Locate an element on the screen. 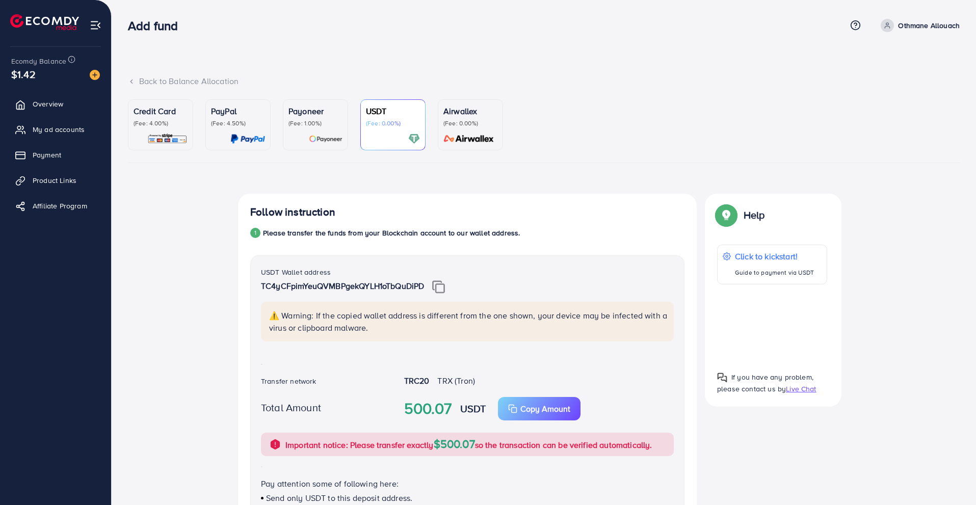 This screenshot has width=976, height=505. span: Product Links is located at coordinates (55, 180).